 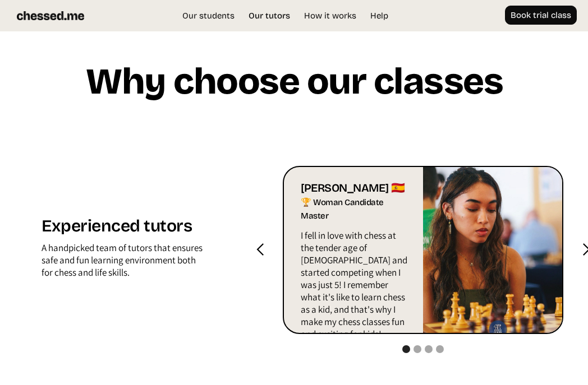 I want to click on h1: Why choose our classes, so click(x=294, y=86).